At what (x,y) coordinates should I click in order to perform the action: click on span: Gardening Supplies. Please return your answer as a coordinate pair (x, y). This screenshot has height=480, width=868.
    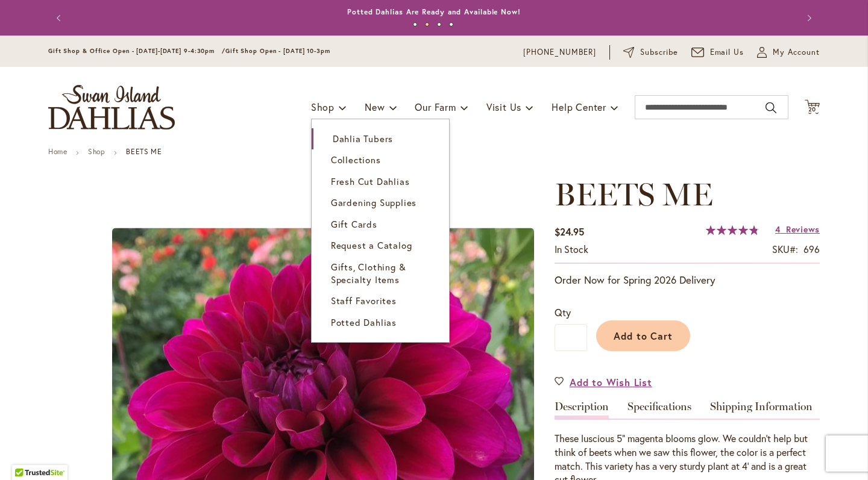
    Looking at the image, I should click on (374, 202).